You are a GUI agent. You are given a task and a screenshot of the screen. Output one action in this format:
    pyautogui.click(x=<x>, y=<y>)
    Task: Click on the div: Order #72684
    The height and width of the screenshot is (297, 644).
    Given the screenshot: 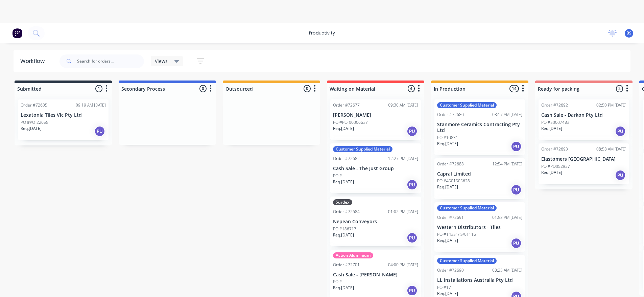 What is the action you would take?
    pyautogui.click(x=346, y=212)
    